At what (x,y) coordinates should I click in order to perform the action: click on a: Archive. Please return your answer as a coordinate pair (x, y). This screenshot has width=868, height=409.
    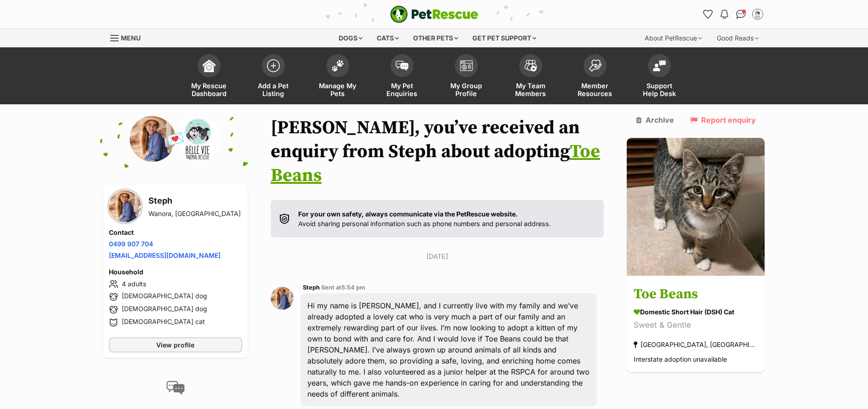
    Looking at the image, I should click on (655, 120).